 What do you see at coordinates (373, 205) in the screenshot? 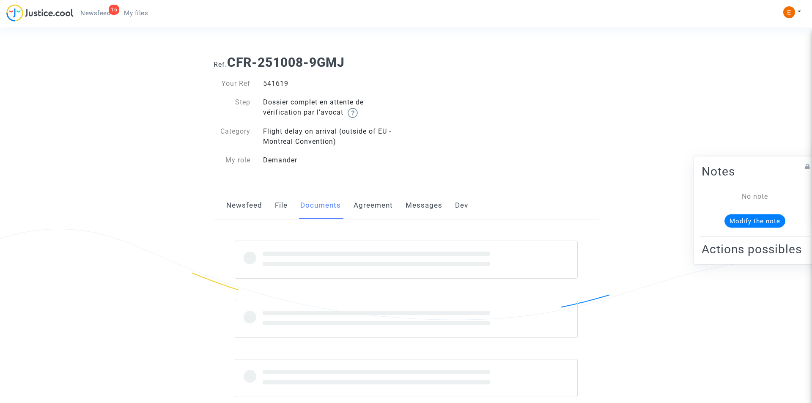
I see `a: Agreement` at bounding box center [373, 205].